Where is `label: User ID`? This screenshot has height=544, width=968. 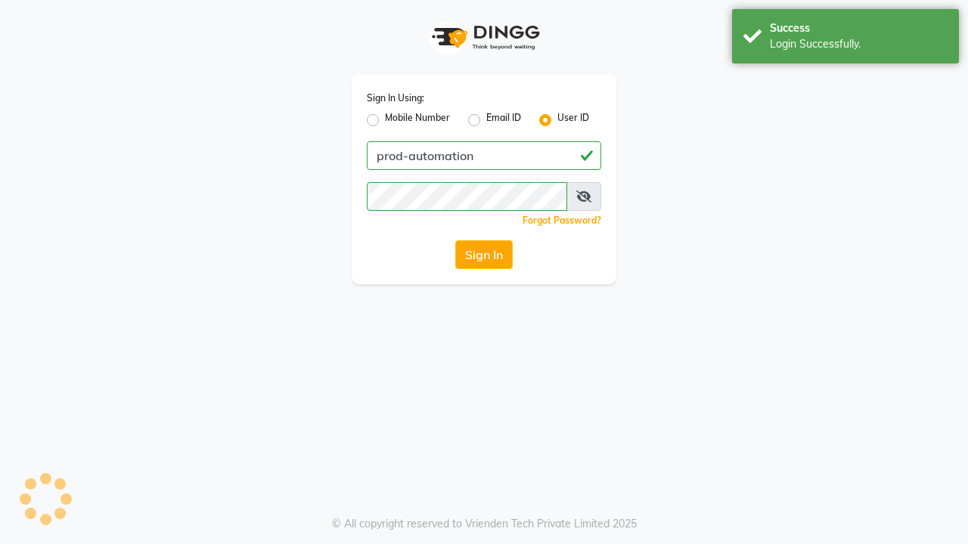
label: User ID is located at coordinates (573, 120).